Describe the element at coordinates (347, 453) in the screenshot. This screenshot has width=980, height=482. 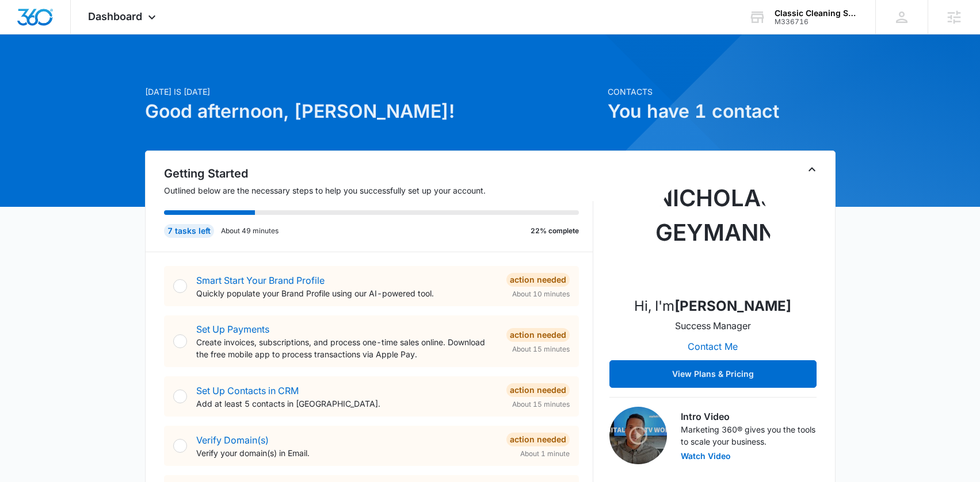
I see `p: Verify your domain(s) in Email.` at that location.